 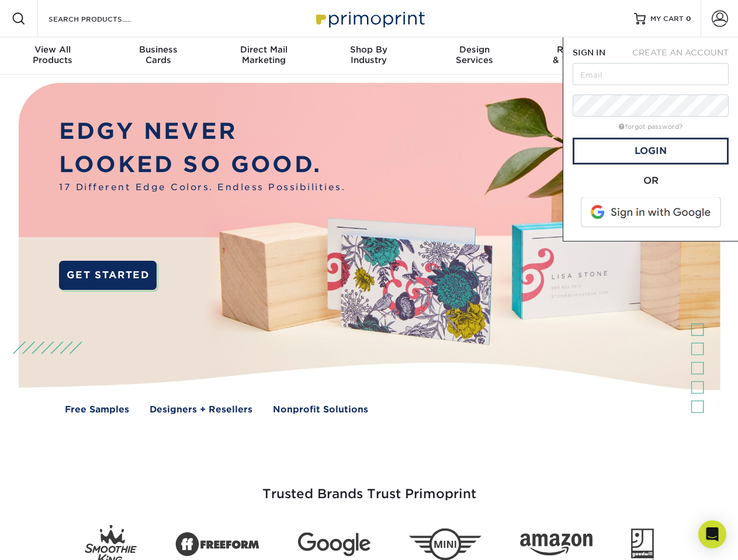 I want to click on span: Resources, so click(x=580, y=50).